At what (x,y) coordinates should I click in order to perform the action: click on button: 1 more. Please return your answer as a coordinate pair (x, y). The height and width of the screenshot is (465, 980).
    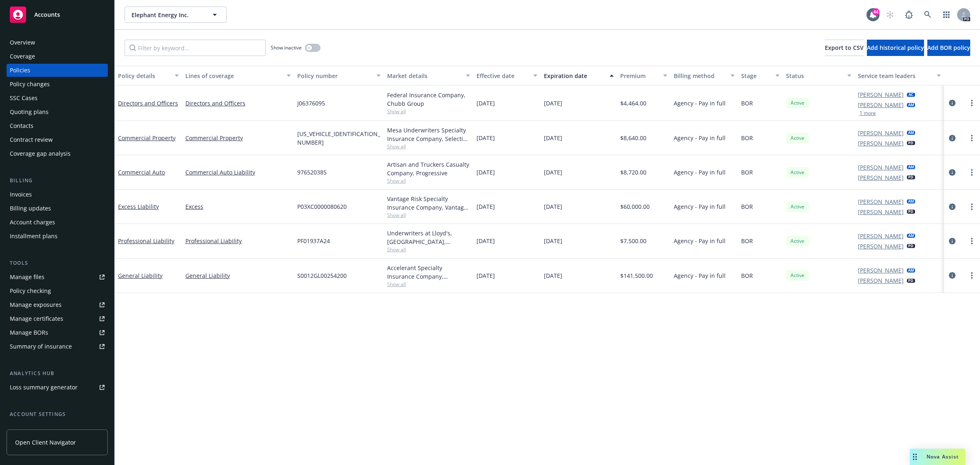
    Looking at the image, I should click on (867, 113).